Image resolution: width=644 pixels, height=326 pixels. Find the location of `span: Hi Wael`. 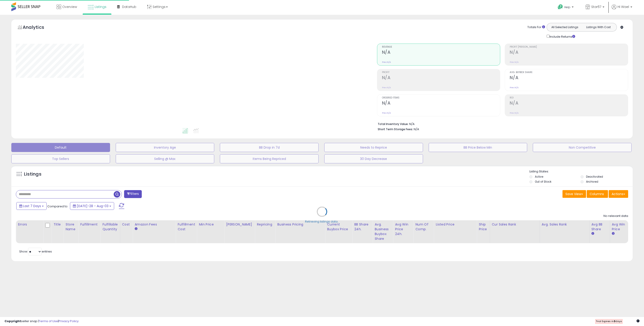

span: Hi Wael is located at coordinates (623, 7).